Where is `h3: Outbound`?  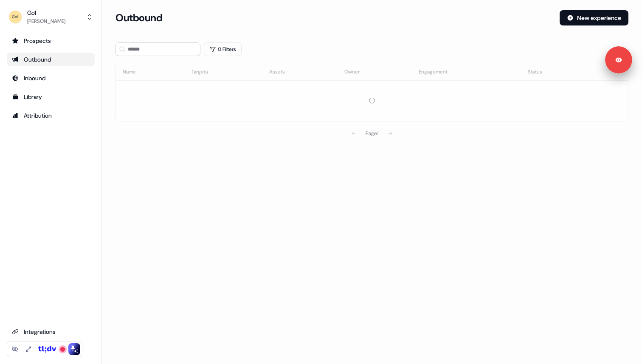 h3: Outbound is located at coordinates (139, 18).